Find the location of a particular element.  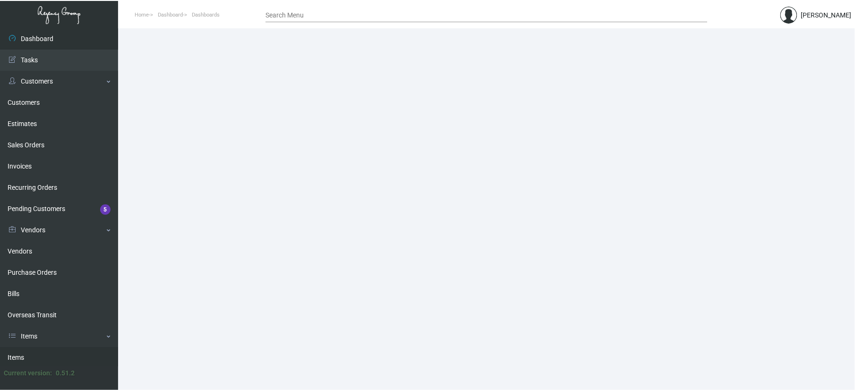

img: admin@bootstrapmaster.com is located at coordinates (789, 15).